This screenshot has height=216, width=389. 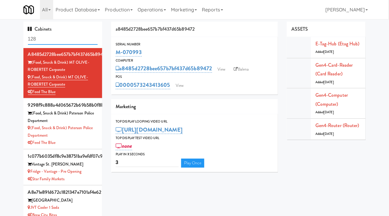 What do you see at coordinates (63, 105) in the screenshot?
I see `div: 9298f9c888a4d065672b69b58b0f8b2d` at bounding box center [63, 105].